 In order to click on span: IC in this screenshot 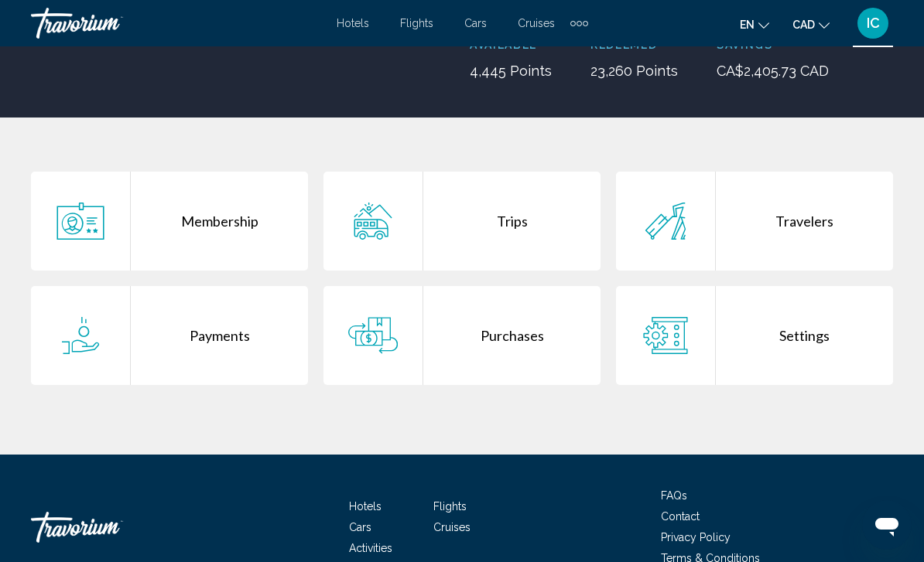, I will do `click(872, 23)`.